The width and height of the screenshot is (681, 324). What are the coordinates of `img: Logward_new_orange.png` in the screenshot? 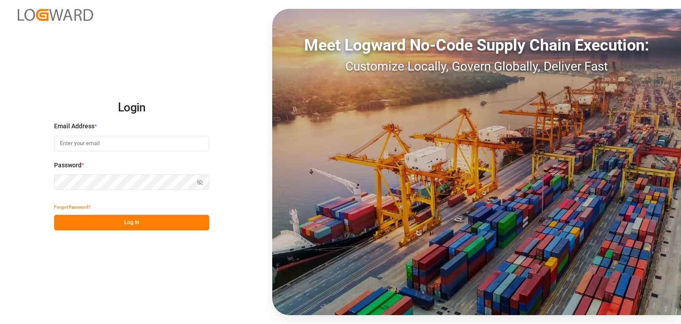 It's located at (55, 15).